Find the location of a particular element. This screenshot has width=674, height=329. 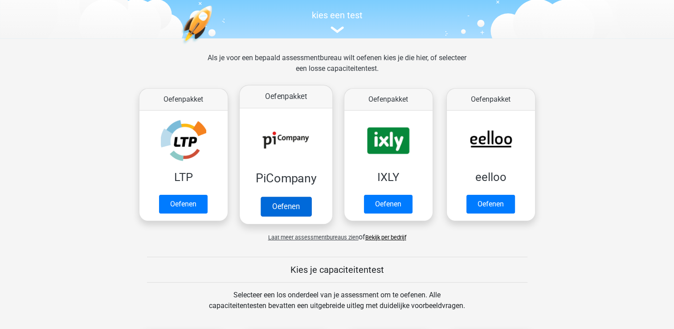

img: oefenen is located at coordinates (214, 45).